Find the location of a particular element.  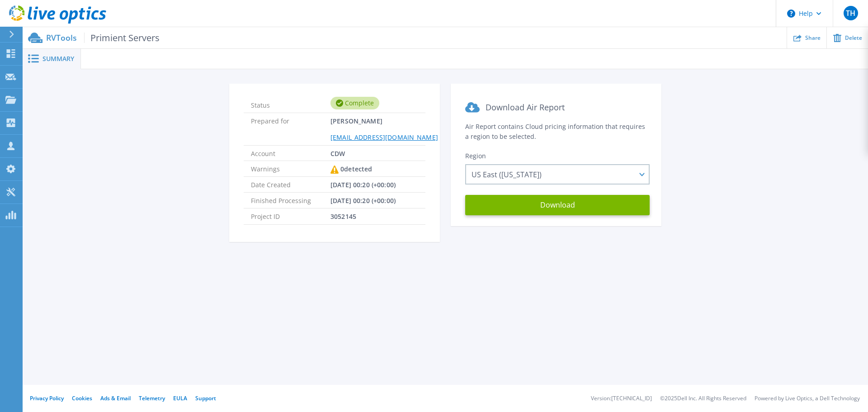

a: Support is located at coordinates (206, 398).